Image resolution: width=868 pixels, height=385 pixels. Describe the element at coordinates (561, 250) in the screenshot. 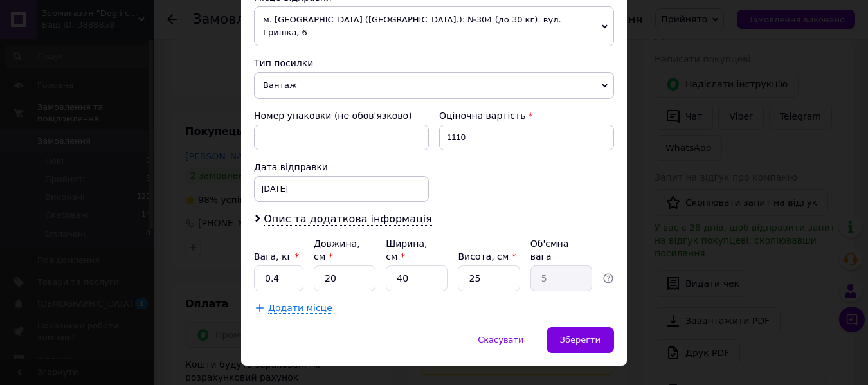

I see `div: Об'ємна вага` at that location.